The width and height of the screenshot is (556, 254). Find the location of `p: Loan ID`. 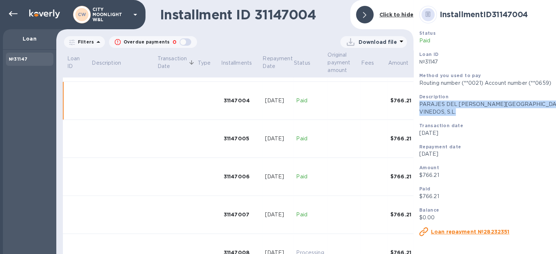

p: Loan ID is located at coordinates (74, 63).